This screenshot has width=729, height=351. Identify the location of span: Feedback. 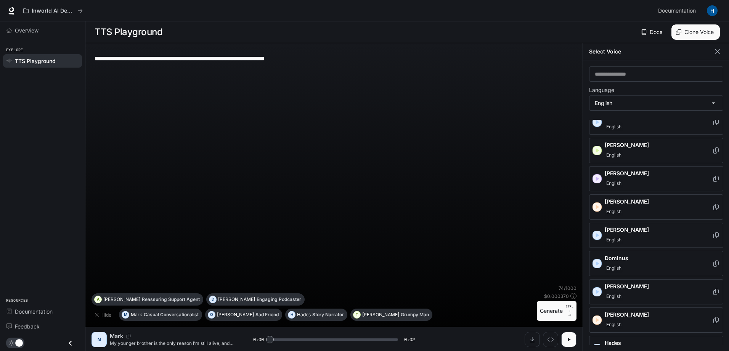
(27, 326).